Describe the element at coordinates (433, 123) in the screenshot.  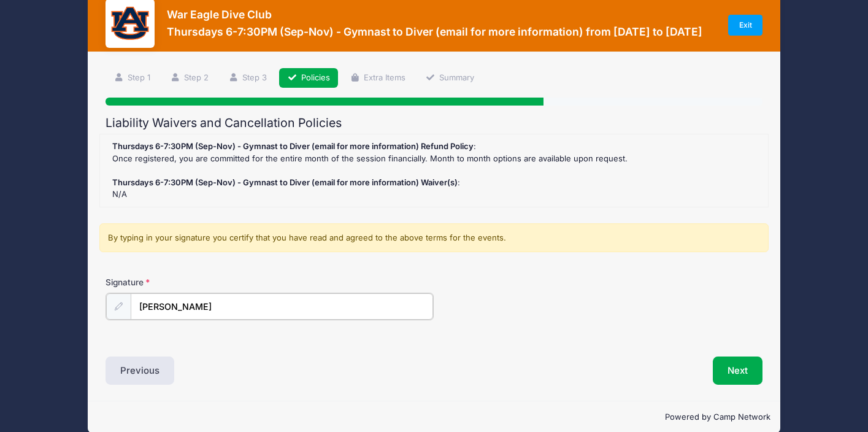
I see `h2: Liability Waivers and Cancellation Policies` at that location.